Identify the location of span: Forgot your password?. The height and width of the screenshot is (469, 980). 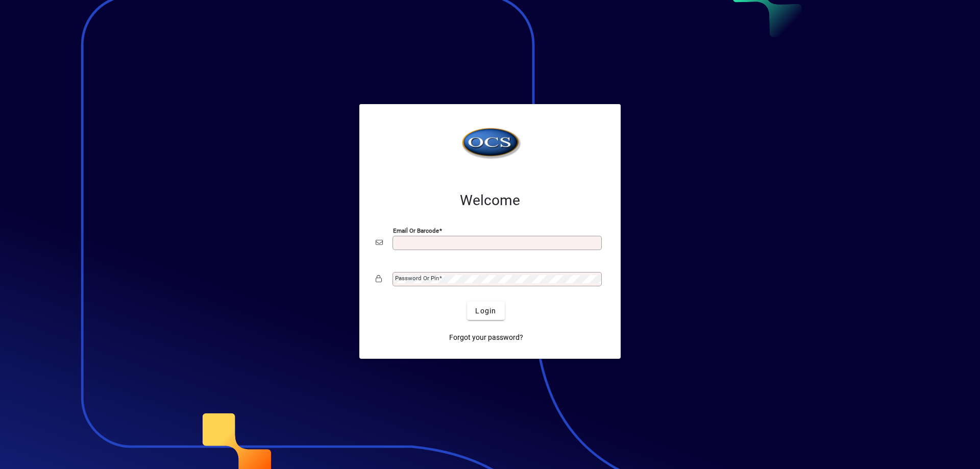
(486, 338).